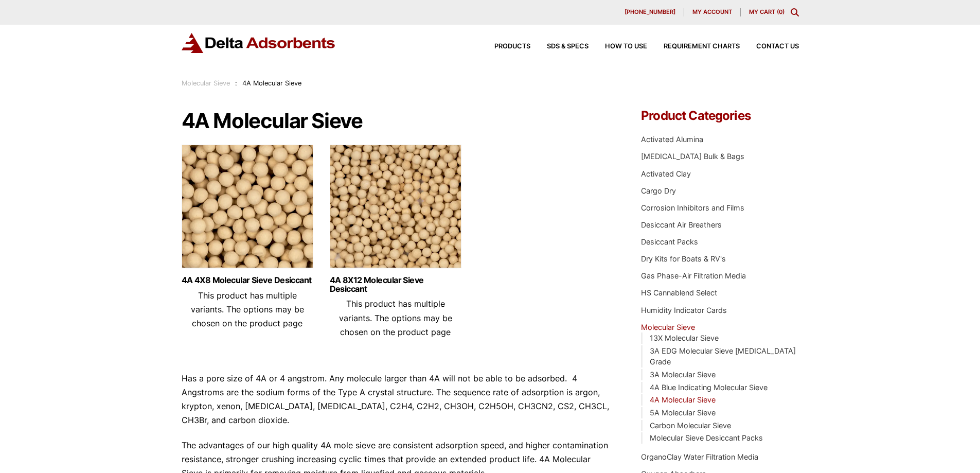  Describe the element at coordinates (559, 46) in the screenshot. I see `a: SDS & SPECS` at that location.